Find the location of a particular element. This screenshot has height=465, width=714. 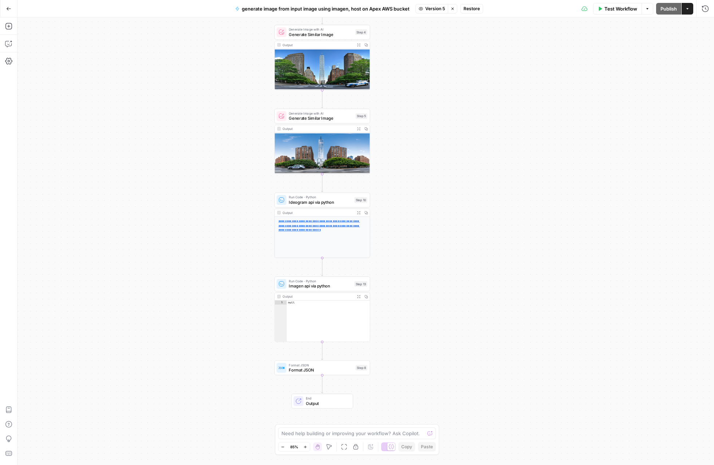

g: Edge from step_3 to step_4 is located at coordinates (322, 15).